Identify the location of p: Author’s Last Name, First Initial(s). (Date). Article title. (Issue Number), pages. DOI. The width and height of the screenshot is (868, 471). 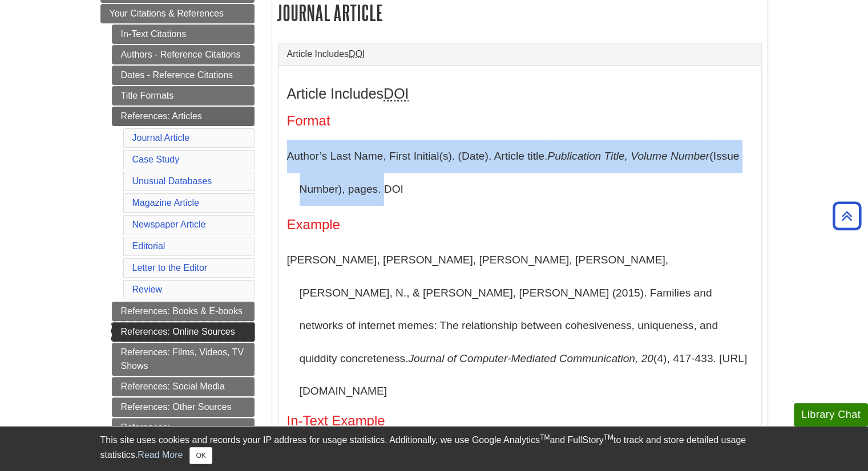
(520, 172).